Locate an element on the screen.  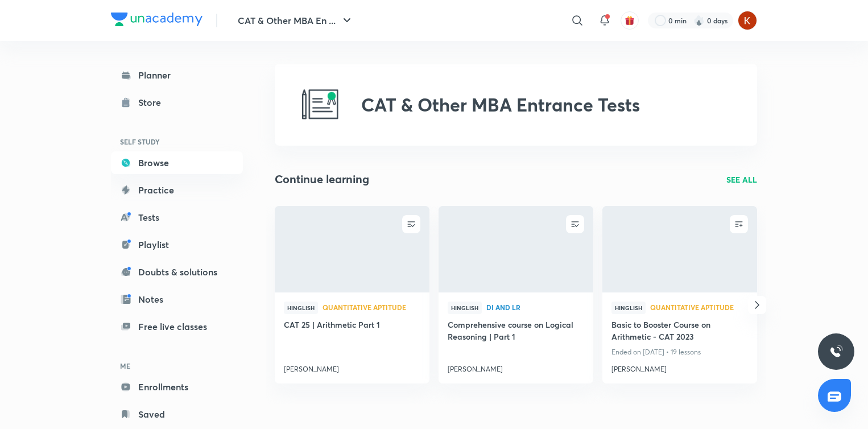
a: Free live classes is located at coordinates (177, 327).